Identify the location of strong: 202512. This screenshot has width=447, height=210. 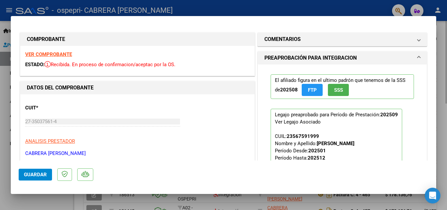
(316, 158).